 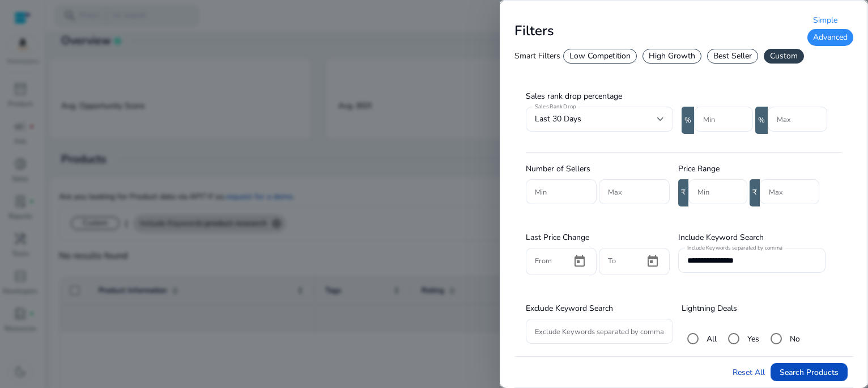 I want to click on label: Yes, so click(x=752, y=339).